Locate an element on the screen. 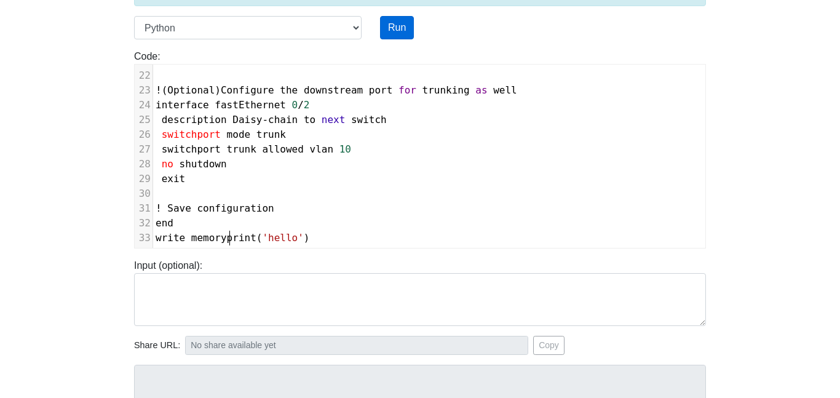 The width and height of the screenshot is (840, 398). button: Run is located at coordinates (397, 28).